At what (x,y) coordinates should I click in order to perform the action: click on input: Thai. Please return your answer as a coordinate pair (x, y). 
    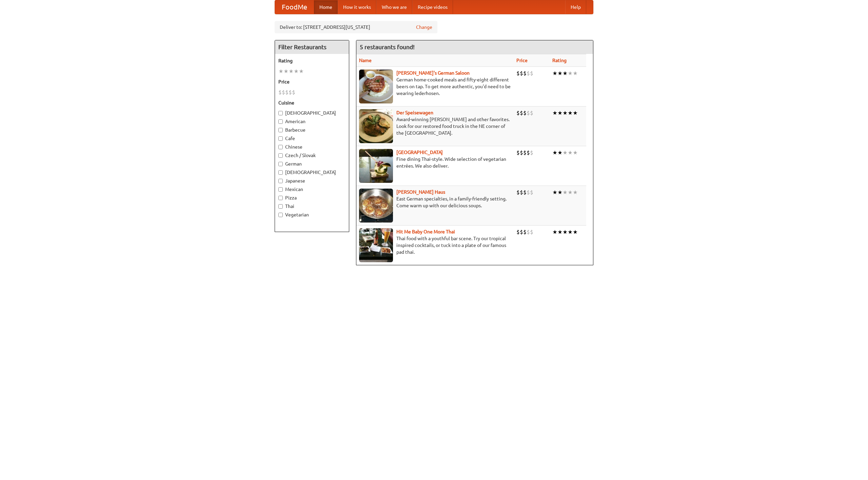
    Looking at the image, I should click on (280, 206).